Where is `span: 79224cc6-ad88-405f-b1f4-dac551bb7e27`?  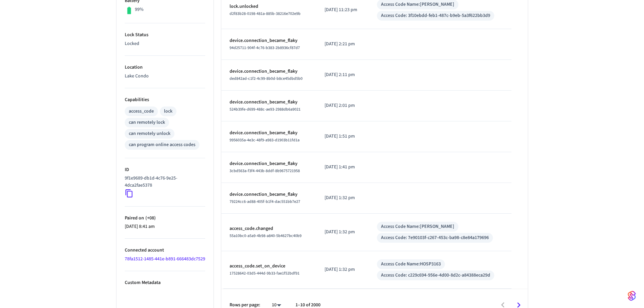 span: 79224cc6-ad88-405f-b1f4-dac551bb7e27 is located at coordinates (264, 201).